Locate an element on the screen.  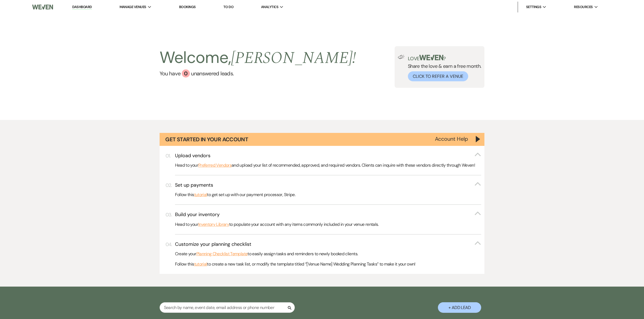
input: Search by name, event date, email address or phone number is located at coordinates (227, 308).